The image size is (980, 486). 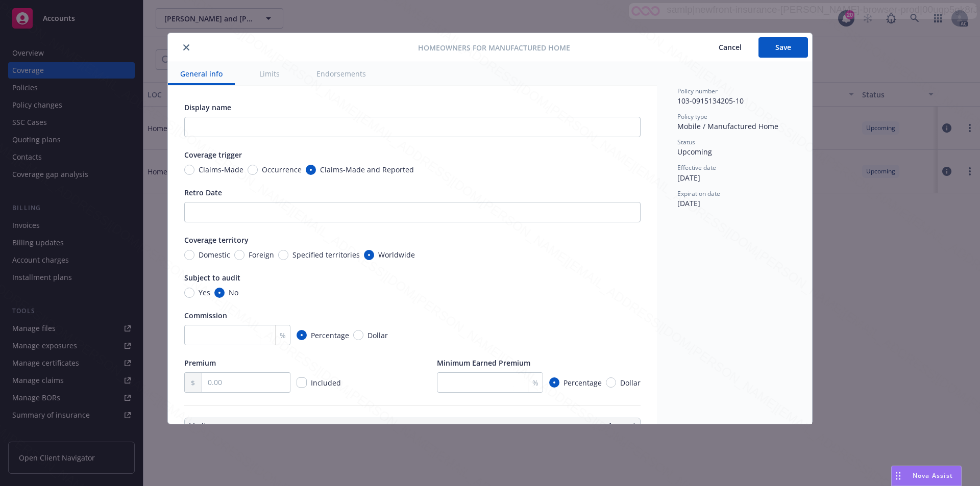 I want to click on span: No, so click(x=233, y=293).